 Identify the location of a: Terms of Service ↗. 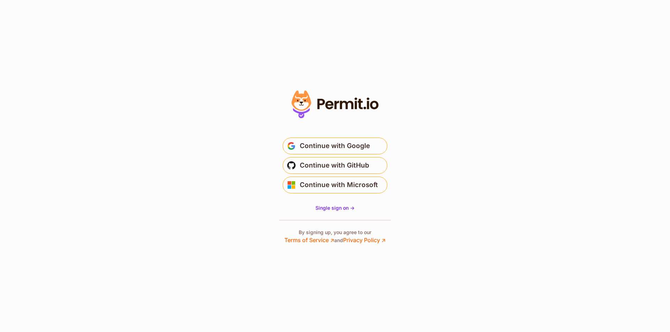
(309, 240).